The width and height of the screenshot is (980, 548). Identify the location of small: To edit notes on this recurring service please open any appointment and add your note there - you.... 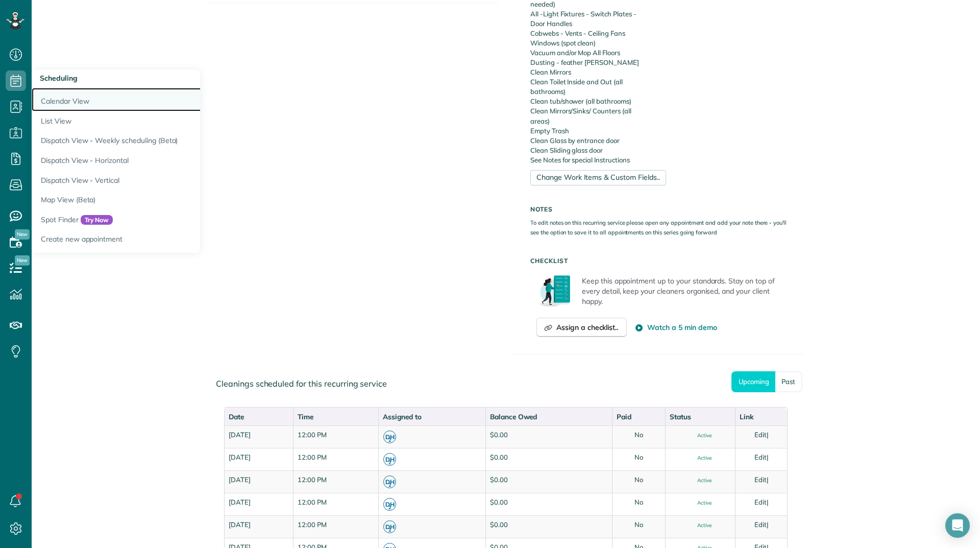
(658, 228).